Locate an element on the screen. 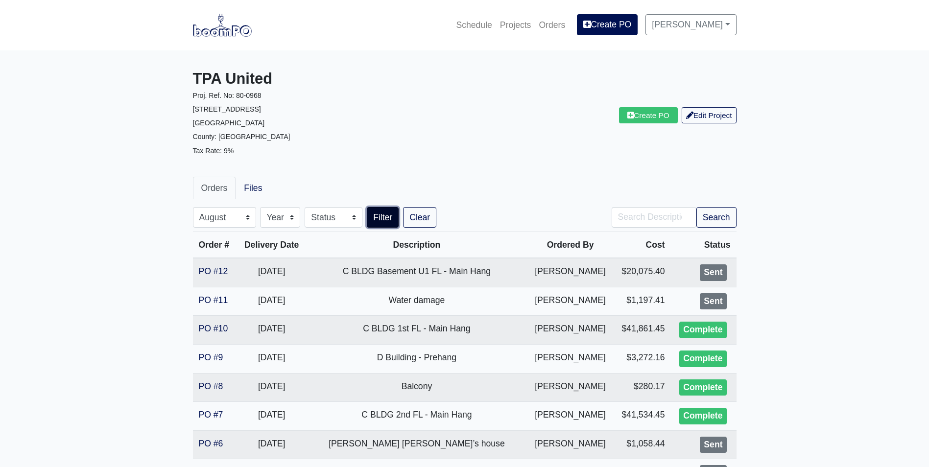 The image size is (929, 467). img: boomPO is located at coordinates (222, 25).